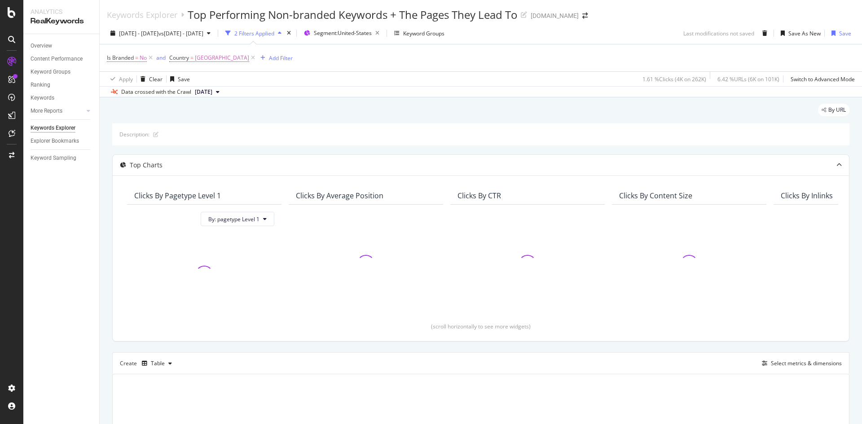 The width and height of the screenshot is (862, 424). Describe the element at coordinates (55, 141) in the screenshot. I see `div: Explorer Bookmarks` at that location.